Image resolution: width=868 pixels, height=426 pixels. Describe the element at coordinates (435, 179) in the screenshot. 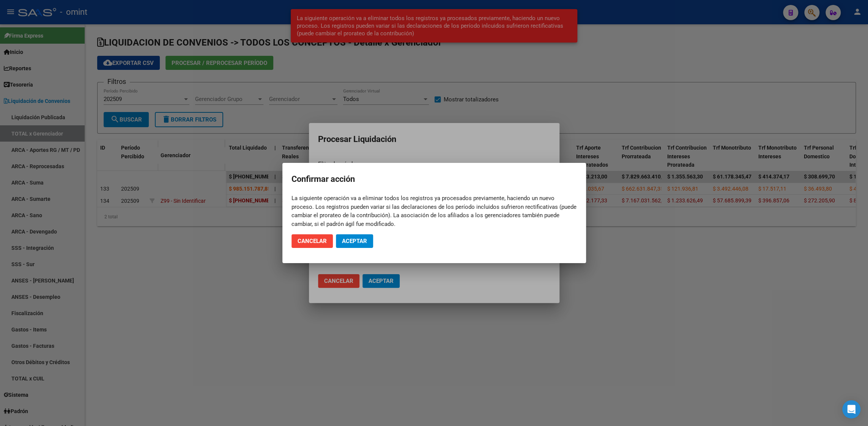

I see `h2: Confirmar acción` at that location.